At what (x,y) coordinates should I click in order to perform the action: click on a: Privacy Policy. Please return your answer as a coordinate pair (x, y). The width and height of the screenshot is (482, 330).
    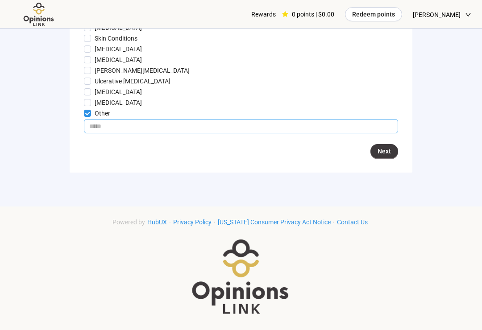
    Looking at the image, I should click on (192, 222).